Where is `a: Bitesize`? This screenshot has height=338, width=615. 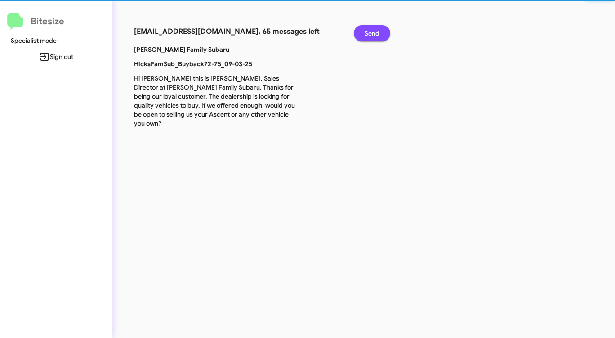 a: Bitesize is located at coordinates (36, 22).